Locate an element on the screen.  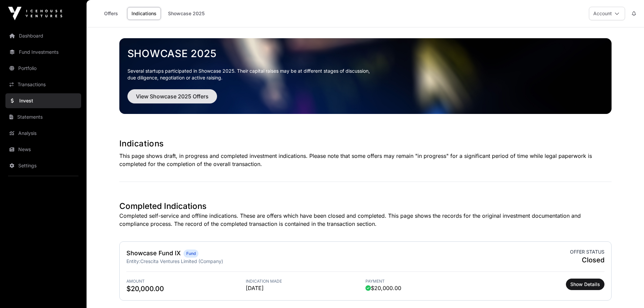
a: Portfolio is located at coordinates (43, 68).